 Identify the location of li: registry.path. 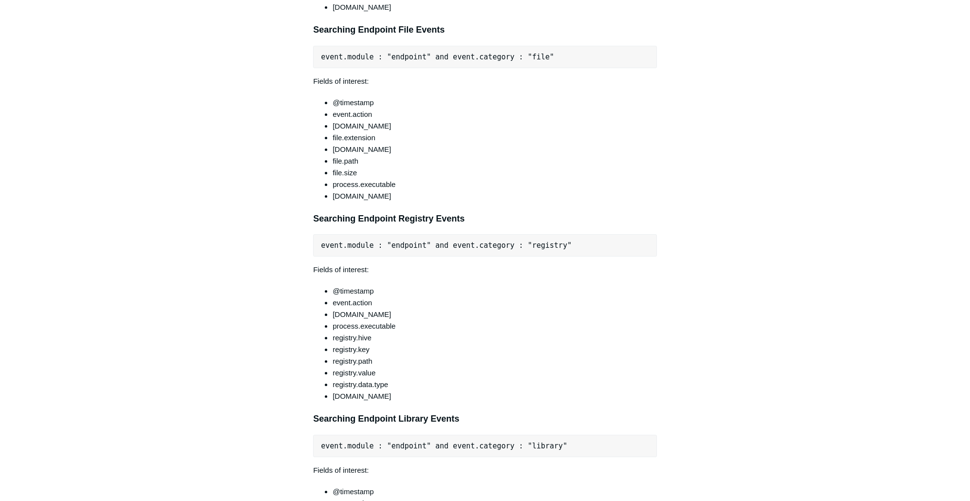
(495, 361).